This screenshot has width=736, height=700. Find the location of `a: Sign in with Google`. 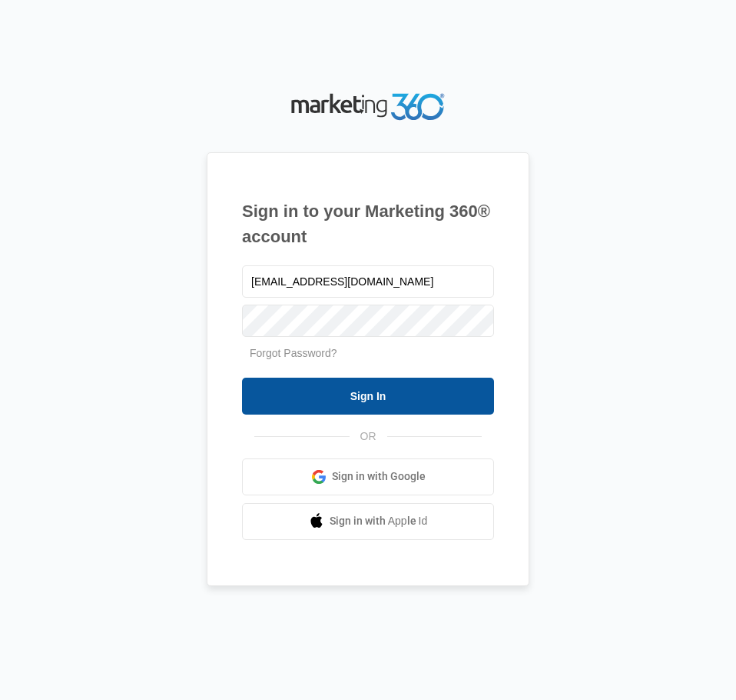

a: Sign in with Google is located at coordinates (368, 477).